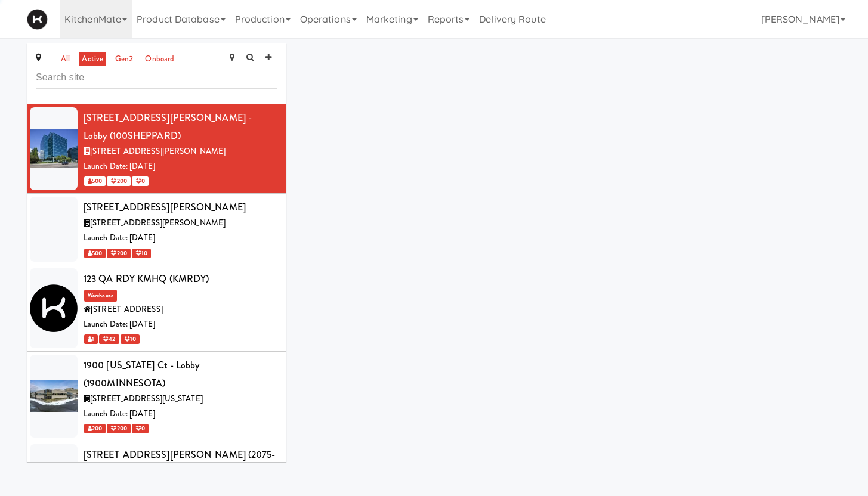 This screenshot has width=868, height=496. Describe the element at coordinates (124, 59) in the screenshot. I see `a: gen2` at that location.